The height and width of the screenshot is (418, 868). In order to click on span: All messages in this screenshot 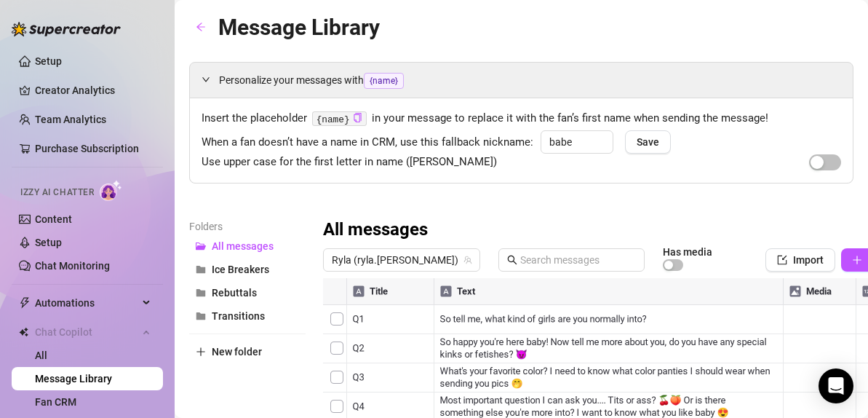, I will do `click(242, 246)`.